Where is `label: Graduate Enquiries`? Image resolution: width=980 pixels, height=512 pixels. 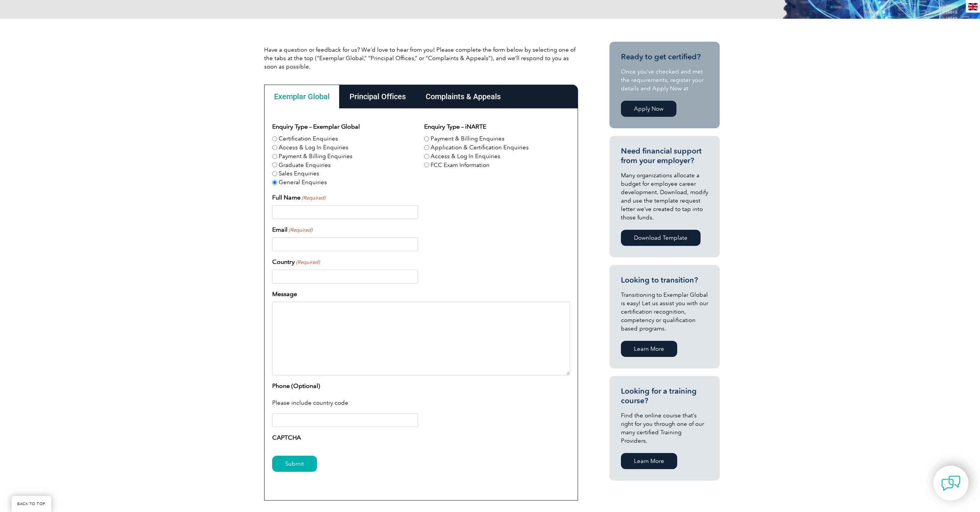 label: Graduate Enquiries is located at coordinates (305, 165).